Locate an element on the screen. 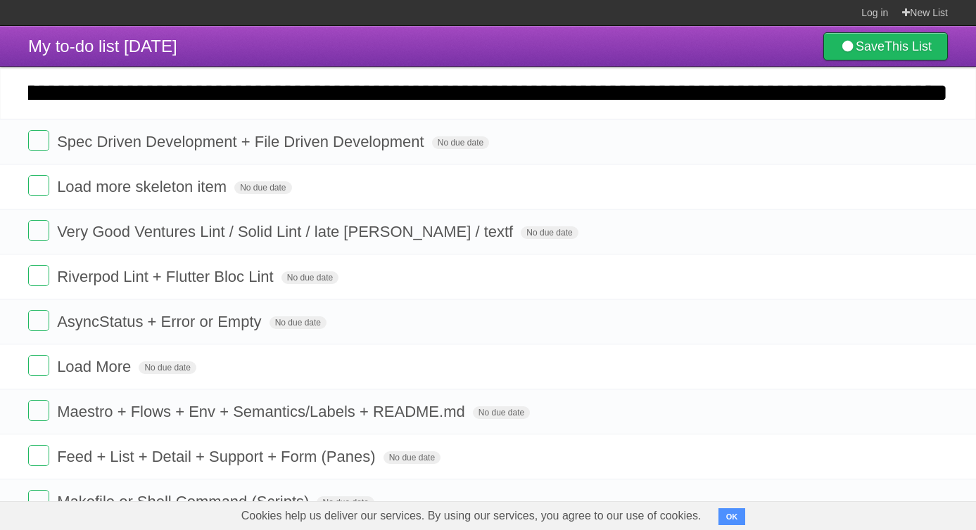  a: SaveThis List is located at coordinates (885, 46).